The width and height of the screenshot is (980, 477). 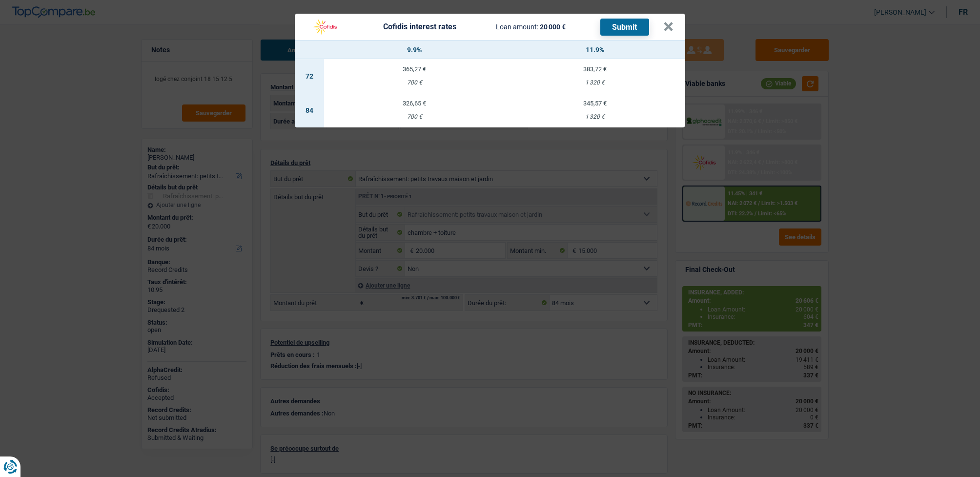 I want to click on td: 84, so click(x=309, y=110).